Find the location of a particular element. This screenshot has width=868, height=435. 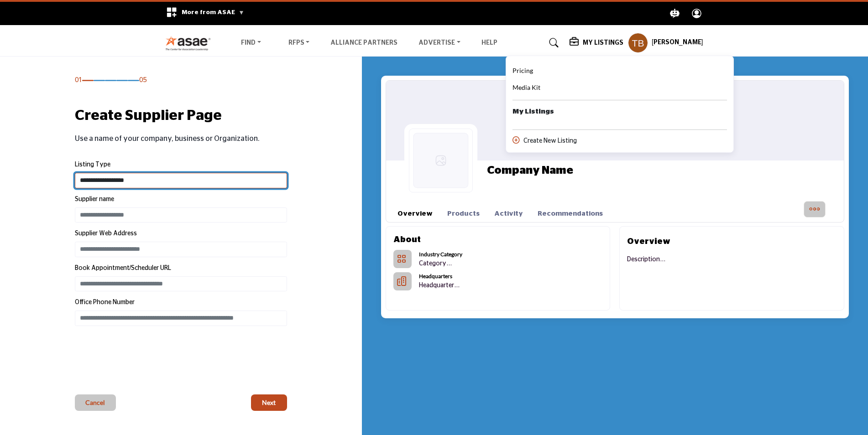

input: Enter Supplier name is located at coordinates (181, 215).